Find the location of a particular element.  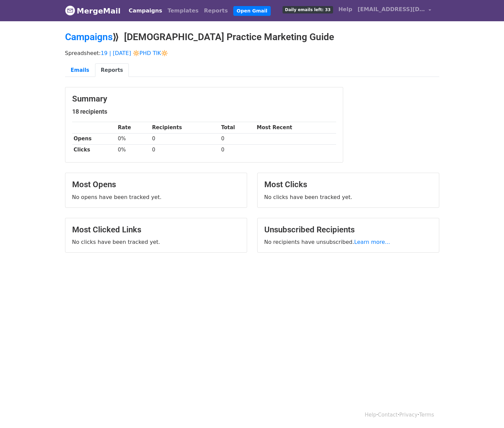

th: Opens is located at coordinates (94, 139).